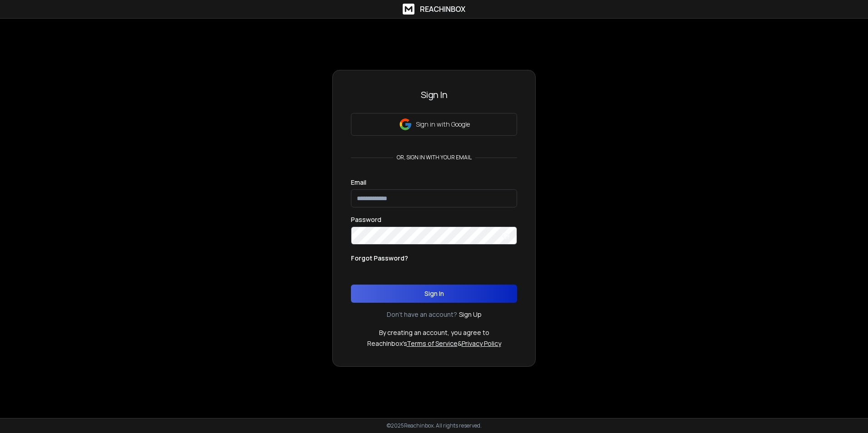 This screenshot has width=868, height=433. I want to click on p: Sign in with Google, so click(442, 124).